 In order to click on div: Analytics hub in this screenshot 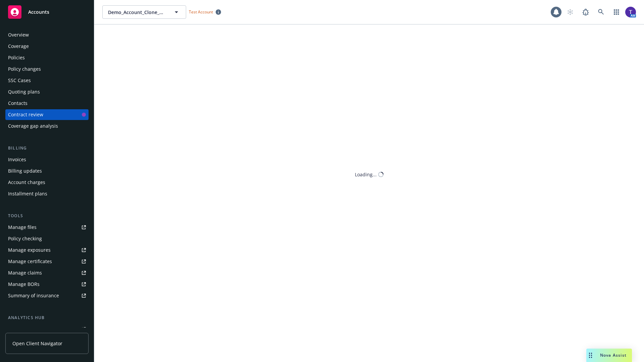, I will do `click(47, 318)`.